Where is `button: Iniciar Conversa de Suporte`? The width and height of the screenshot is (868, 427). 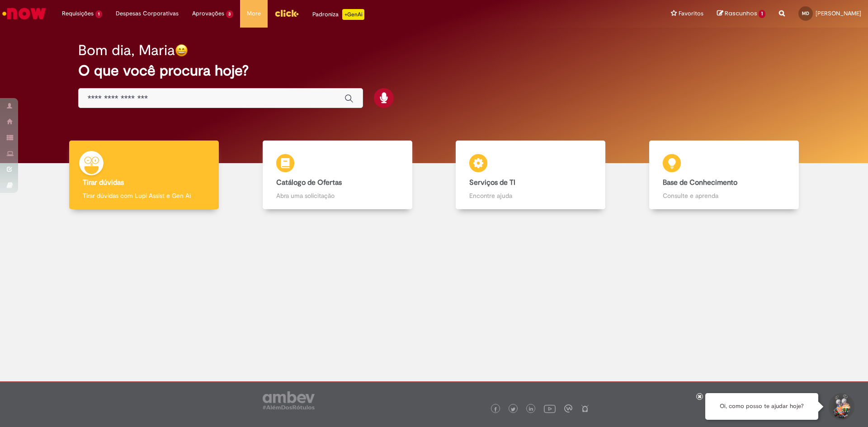
button: Iniciar Conversa de Suporte is located at coordinates (841, 407).